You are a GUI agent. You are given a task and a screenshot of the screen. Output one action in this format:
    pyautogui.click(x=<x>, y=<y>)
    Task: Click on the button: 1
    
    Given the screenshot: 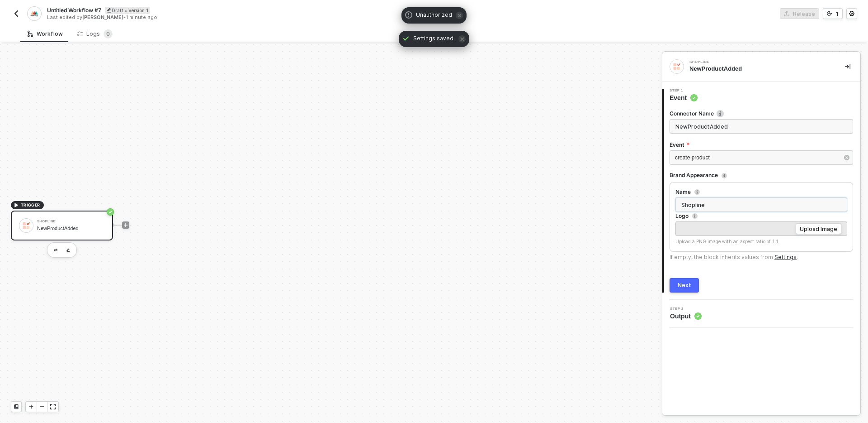 What is the action you would take?
    pyautogui.click(x=833, y=13)
    